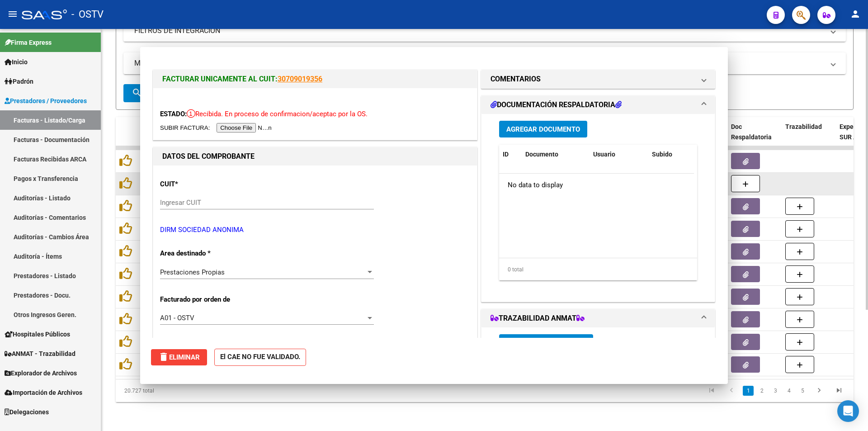 The width and height of the screenshot is (868, 431). What do you see at coordinates (510, 154) in the screenshot?
I see `datatable-header-cell: ID` at bounding box center [510, 154].